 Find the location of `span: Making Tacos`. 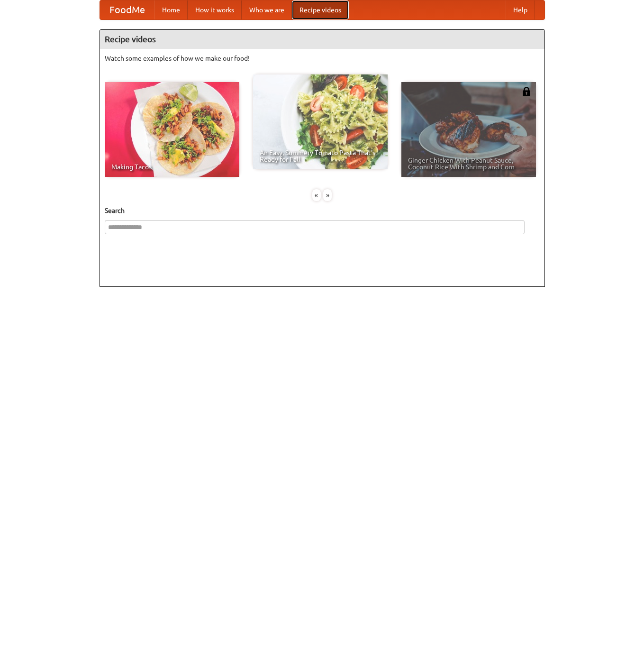

span: Making Tacos is located at coordinates (172, 167).